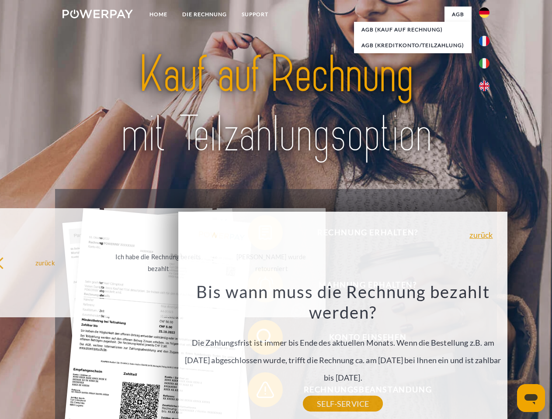  What do you see at coordinates (97, 14) in the screenshot?
I see `img: logo-powerpay-white.svg` at bounding box center [97, 14].